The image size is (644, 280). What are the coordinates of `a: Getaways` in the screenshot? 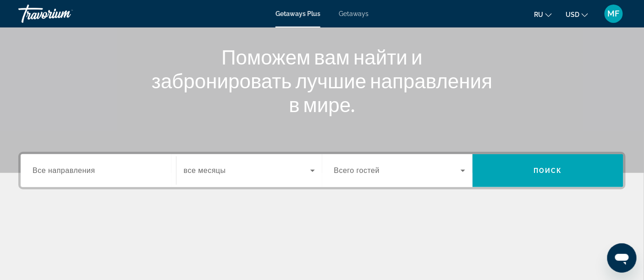 It's located at (353, 14).